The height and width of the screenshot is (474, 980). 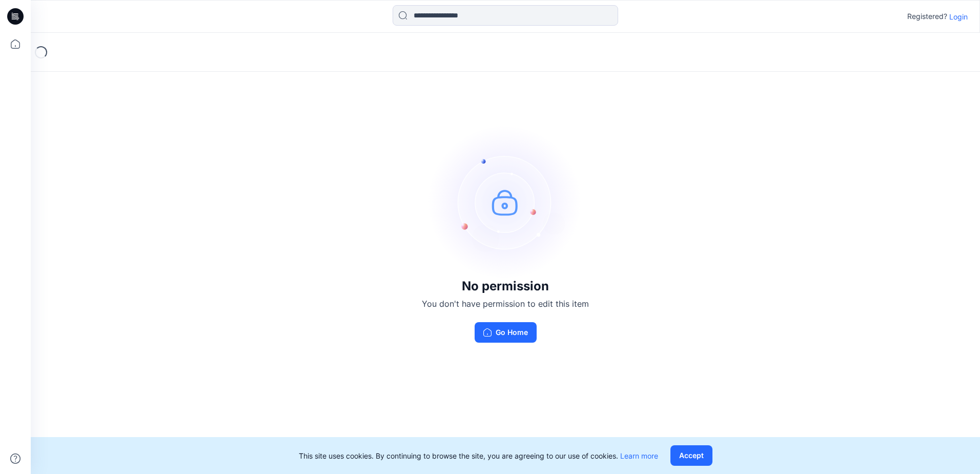 I want to click on button: Go Home, so click(x=506, y=332).